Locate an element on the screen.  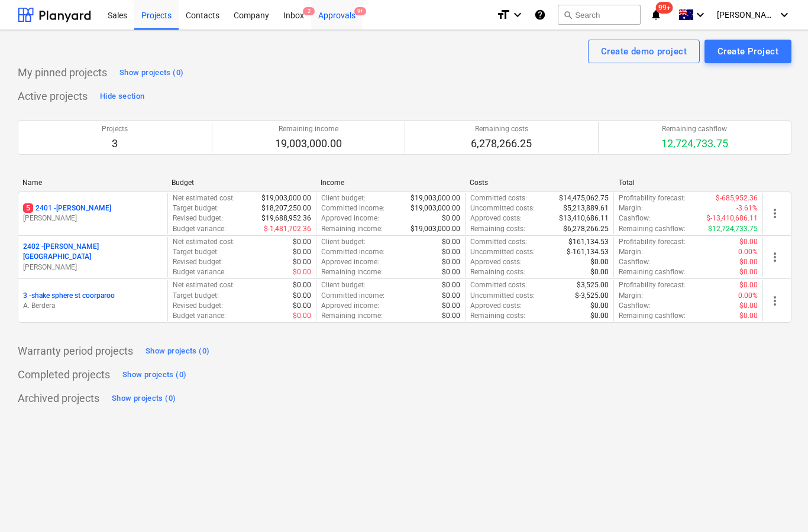
p: $-161,134.53 is located at coordinates (587, 252).